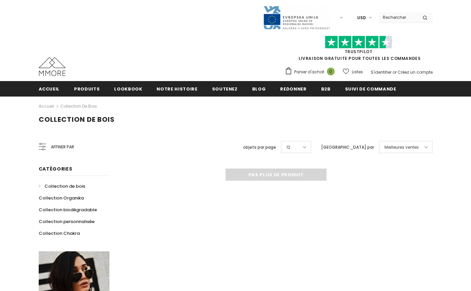 The height and width of the screenshot is (291, 471). I want to click on span: Collection Chakra, so click(59, 233).